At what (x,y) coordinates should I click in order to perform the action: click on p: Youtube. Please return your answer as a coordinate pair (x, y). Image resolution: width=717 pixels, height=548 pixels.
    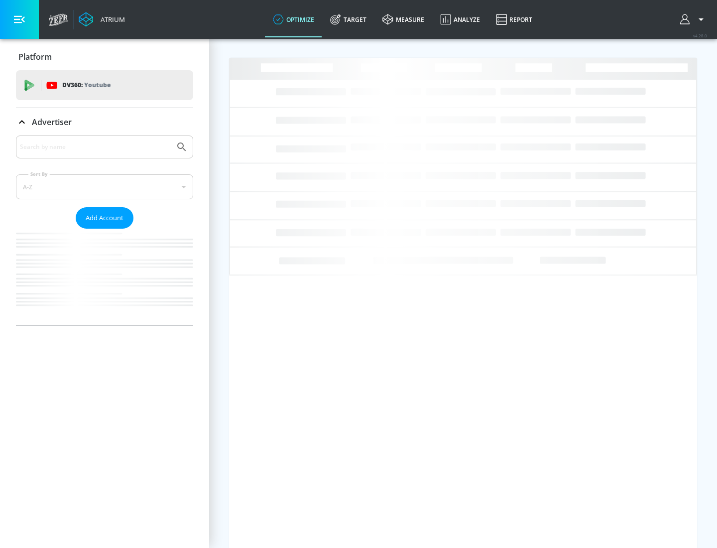
    Looking at the image, I should click on (97, 85).